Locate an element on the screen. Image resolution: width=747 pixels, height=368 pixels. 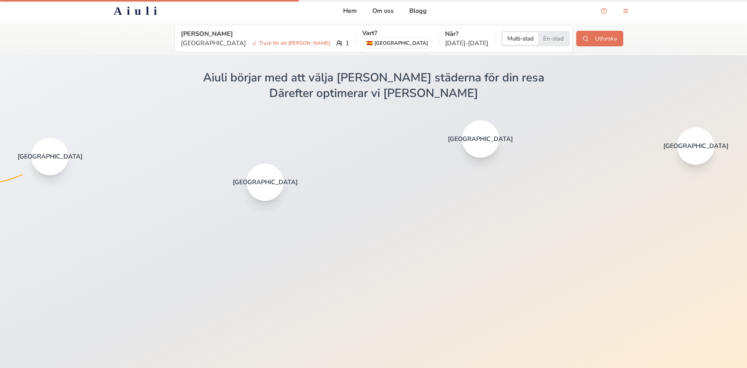
button: menu-button is located at coordinates (626, 11).